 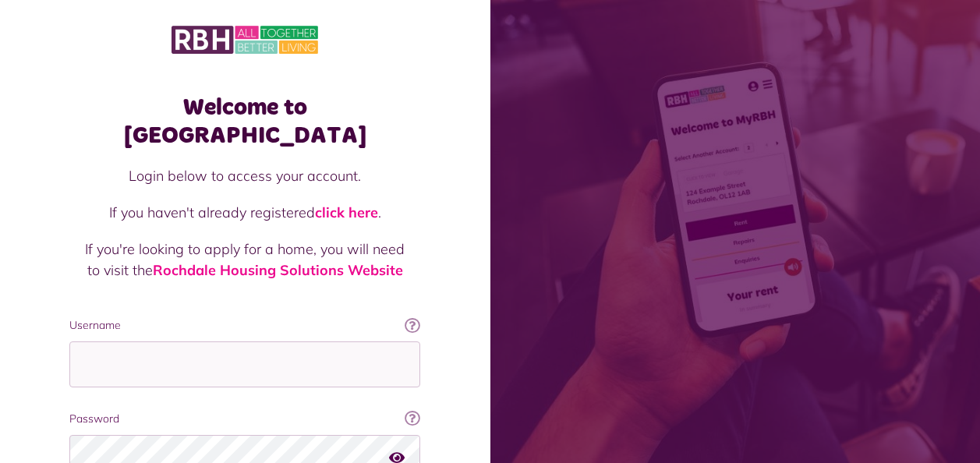 What do you see at coordinates (245, 212) in the screenshot?
I see `p: If you haven't already registered .` at bounding box center [245, 212].